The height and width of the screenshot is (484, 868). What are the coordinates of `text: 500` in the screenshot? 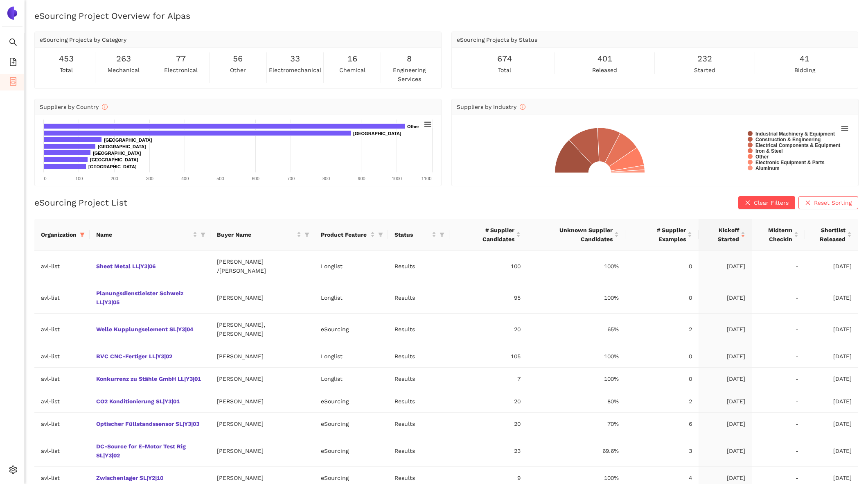 It's located at (220, 179).